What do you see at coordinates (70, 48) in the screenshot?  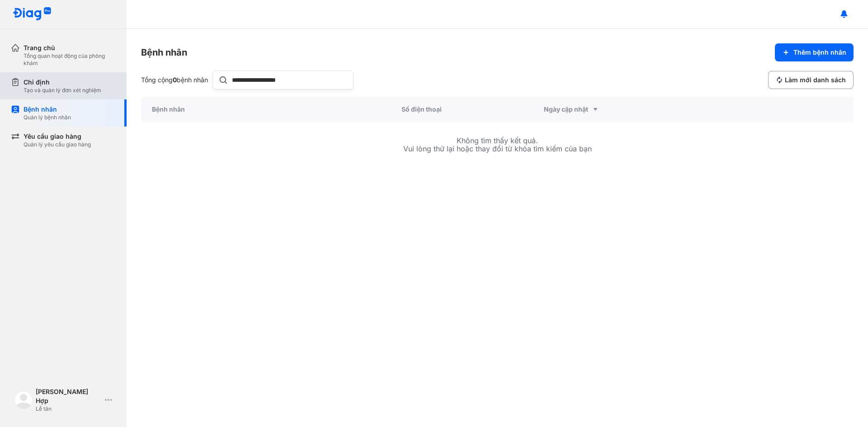 I see `div: Trang chủ` at bounding box center [70, 48].